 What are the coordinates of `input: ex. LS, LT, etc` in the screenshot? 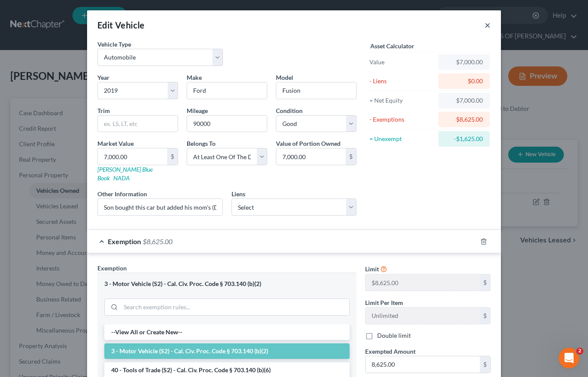 It's located at (137, 124).